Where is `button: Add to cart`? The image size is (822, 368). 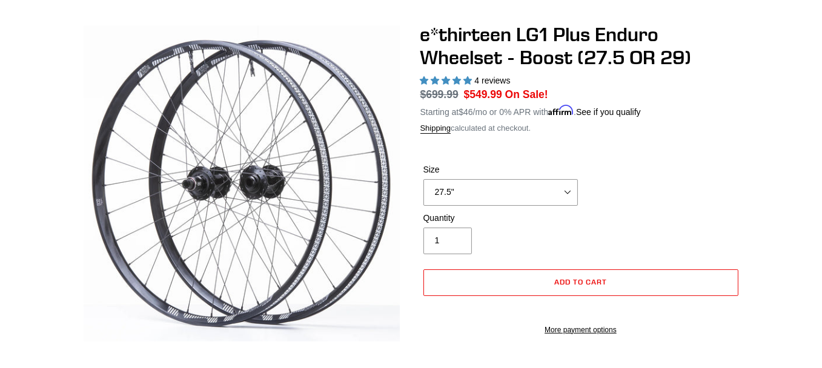
button: Add to cart is located at coordinates (581, 283).